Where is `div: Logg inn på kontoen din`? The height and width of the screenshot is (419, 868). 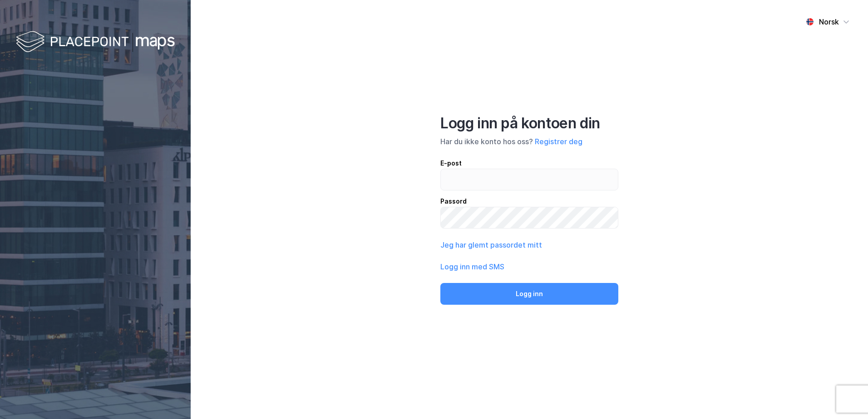 div: Logg inn på kontoen din is located at coordinates (530, 123).